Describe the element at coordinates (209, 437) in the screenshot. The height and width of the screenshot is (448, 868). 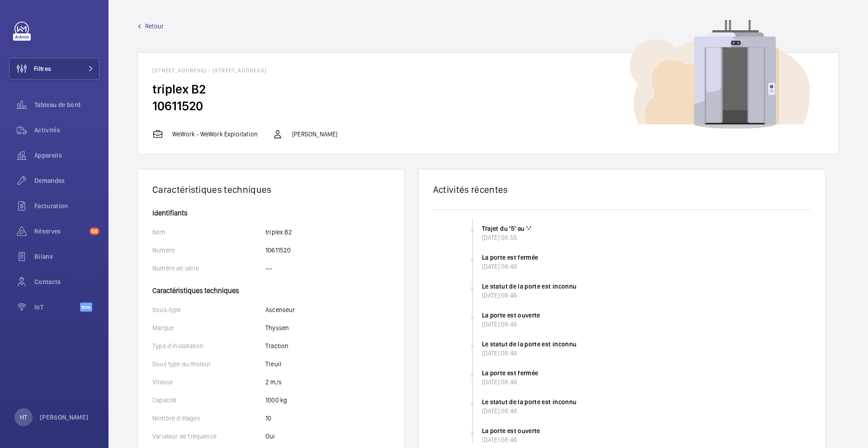
I see `p: Variateur de fréquence` at that location.